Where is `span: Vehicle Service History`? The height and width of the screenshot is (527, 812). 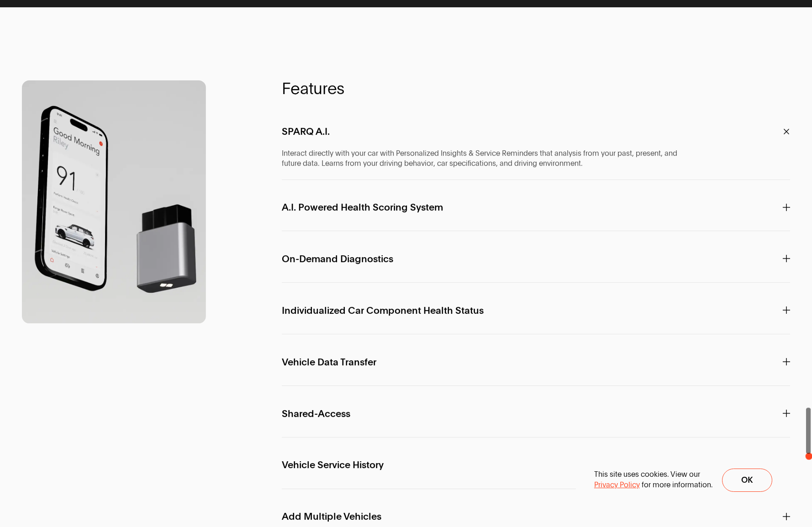 span: Vehicle Service History is located at coordinates (332, 466).